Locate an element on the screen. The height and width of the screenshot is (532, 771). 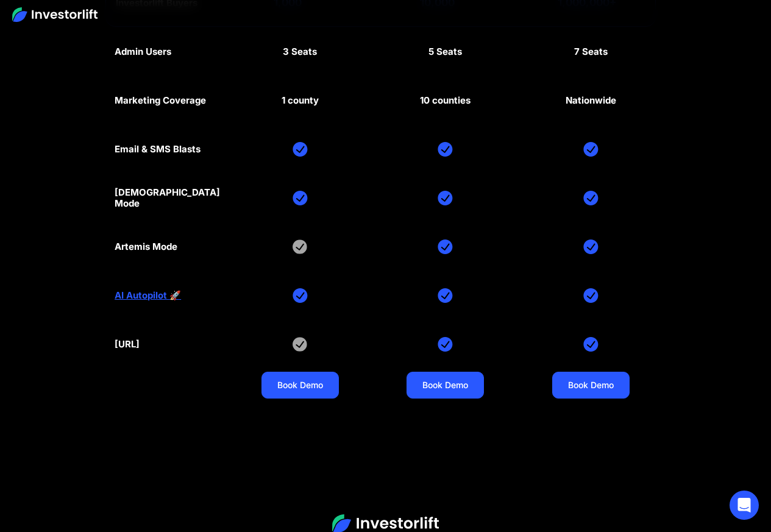
div: Marketing Coverage is located at coordinates (160, 101).